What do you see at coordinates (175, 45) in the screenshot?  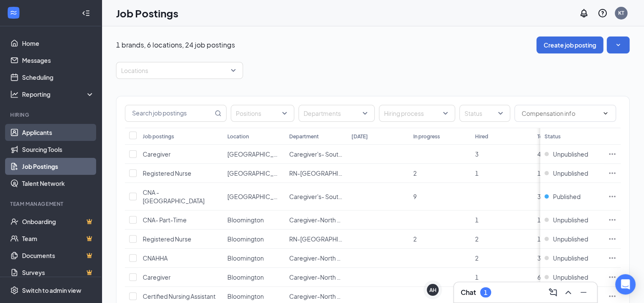 I see `p: 1 brands, 6 locations, 24 job postings` at bounding box center [175, 45].